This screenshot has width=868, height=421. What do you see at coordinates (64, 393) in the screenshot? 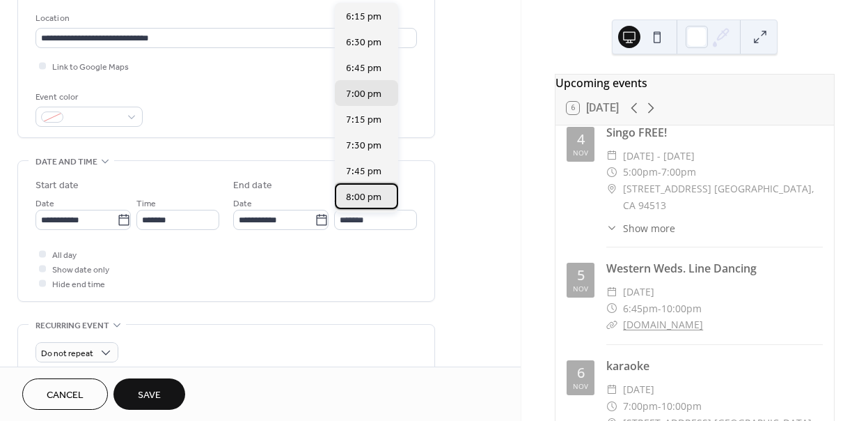
I see `button: Cancel` at bounding box center [64, 393].